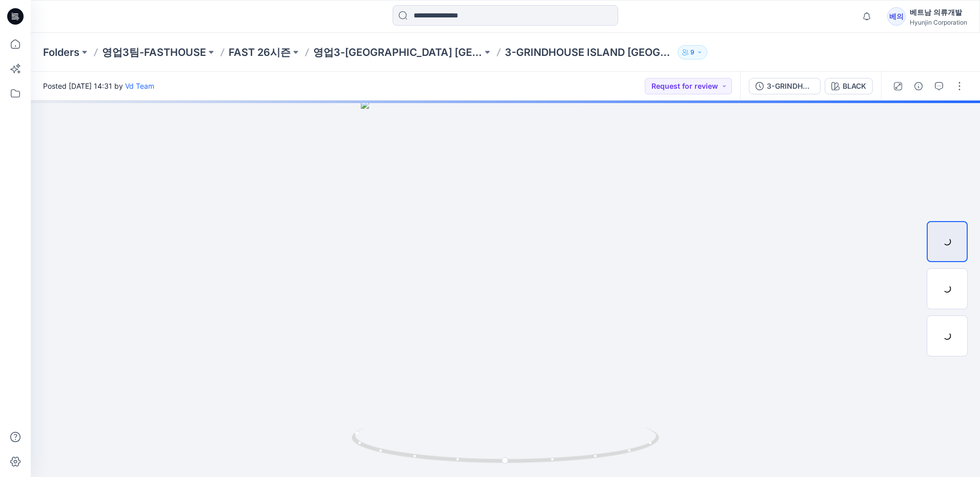  Describe the element at coordinates (693, 53) in the screenshot. I see `p: 9` at that location.